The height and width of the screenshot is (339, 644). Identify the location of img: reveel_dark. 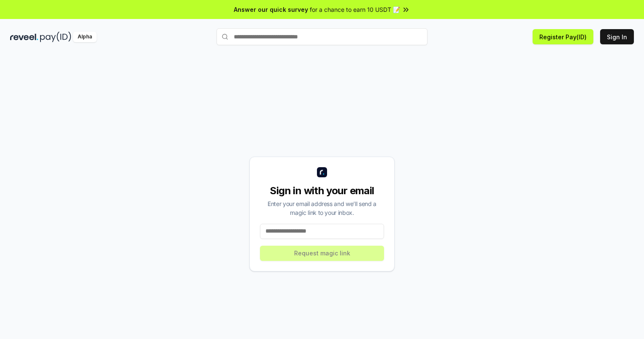
(24, 37).